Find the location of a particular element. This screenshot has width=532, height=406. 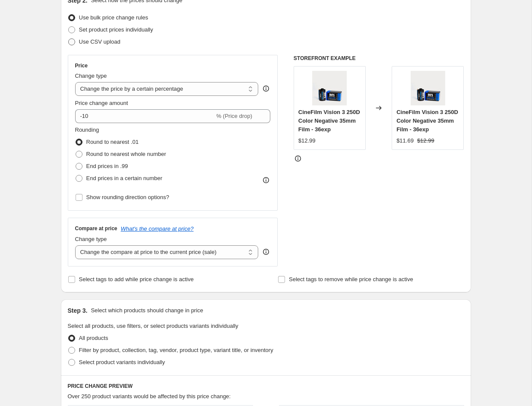

h6: STOREFRONT EXAMPLE is located at coordinates (379, 58).